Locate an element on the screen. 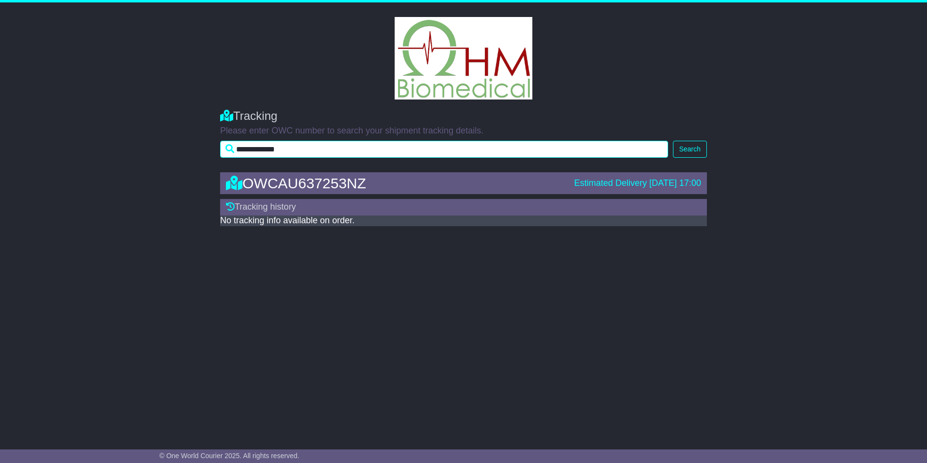 The height and width of the screenshot is (463, 927). div: No tracking info available on order. is located at coordinates (464, 221).